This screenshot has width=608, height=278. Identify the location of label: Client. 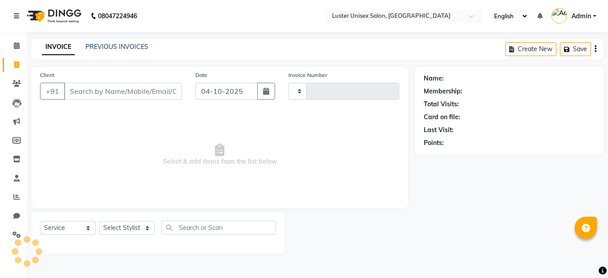
(47, 75).